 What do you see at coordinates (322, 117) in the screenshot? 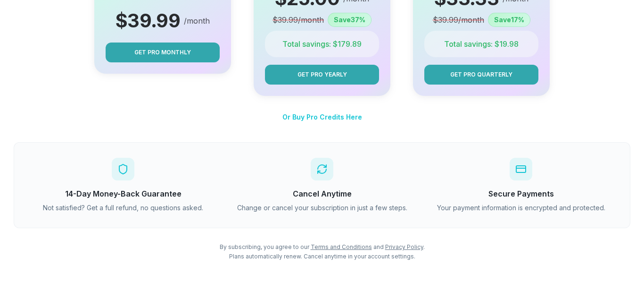
I see `button: Or Buy Pro Credits Here` at bounding box center [322, 117].